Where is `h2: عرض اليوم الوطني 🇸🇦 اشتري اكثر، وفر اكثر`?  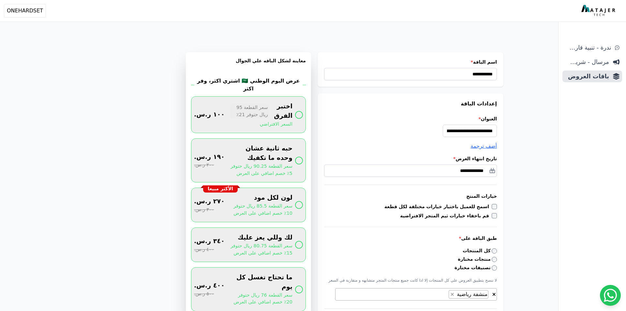 h2: عرض اليوم الوطني 🇸🇦 اشتري اكثر، وفر اكثر is located at coordinates (248, 85).